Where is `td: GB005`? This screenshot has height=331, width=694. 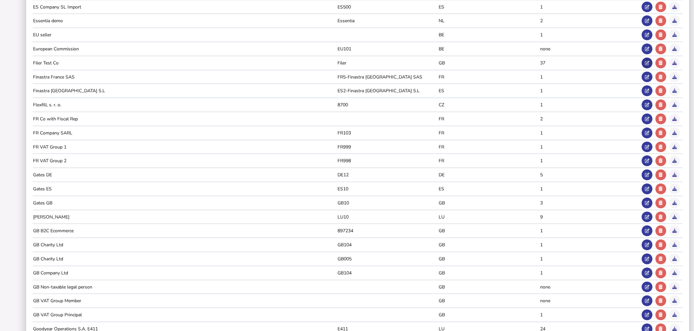
td: GB005 is located at coordinates (388, 259).